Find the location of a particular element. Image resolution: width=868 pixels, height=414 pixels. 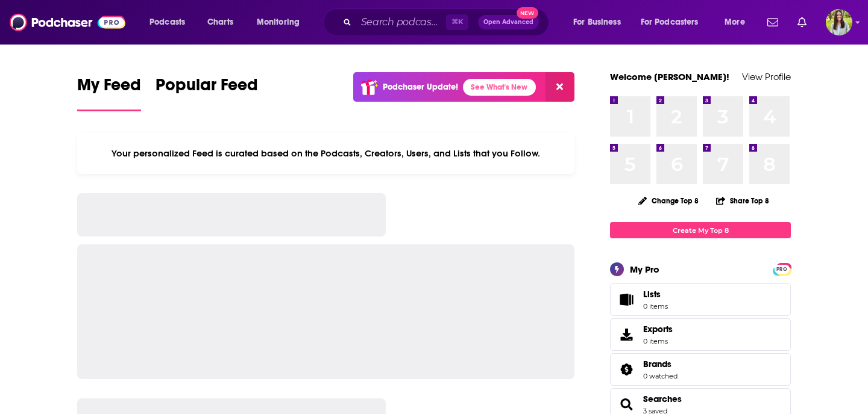

button: Show profile menu is located at coordinates (839, 22).